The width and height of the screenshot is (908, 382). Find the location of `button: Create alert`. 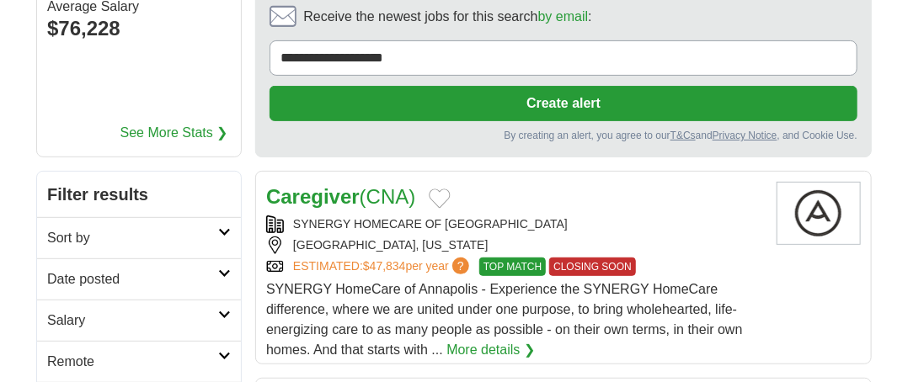

button: Create alert is located at coordinates (563, 104).